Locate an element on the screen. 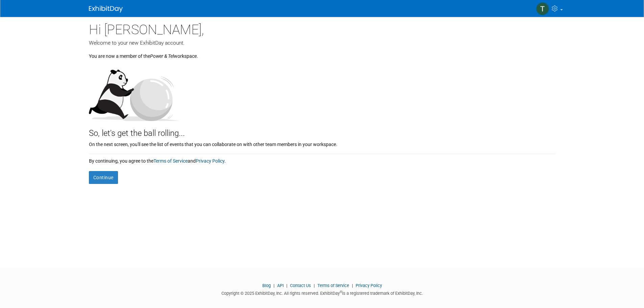  i: Power & Tel is located at coordinates (162, 56).